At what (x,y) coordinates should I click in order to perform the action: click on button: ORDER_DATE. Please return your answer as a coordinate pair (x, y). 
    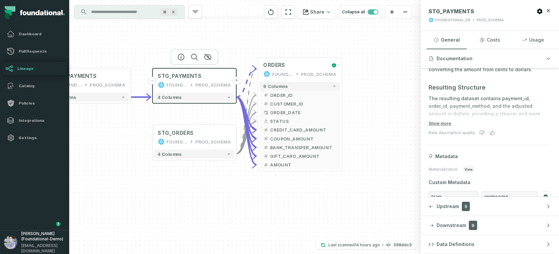
    Looking at the image, I should click on (300, 112).